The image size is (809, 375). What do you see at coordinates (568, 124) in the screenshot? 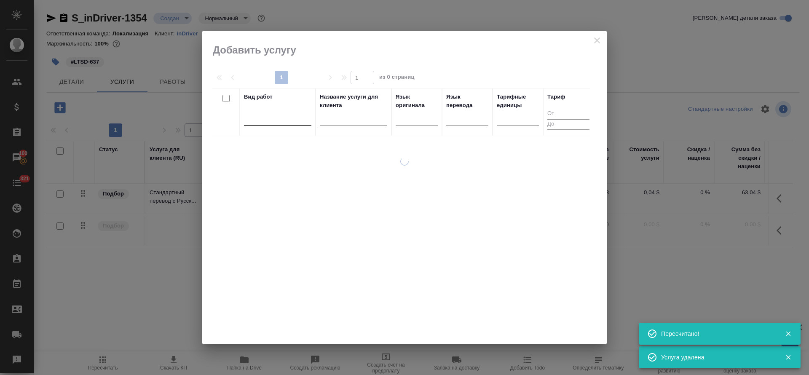
I see `input: До` at bounding box center [568, 124].